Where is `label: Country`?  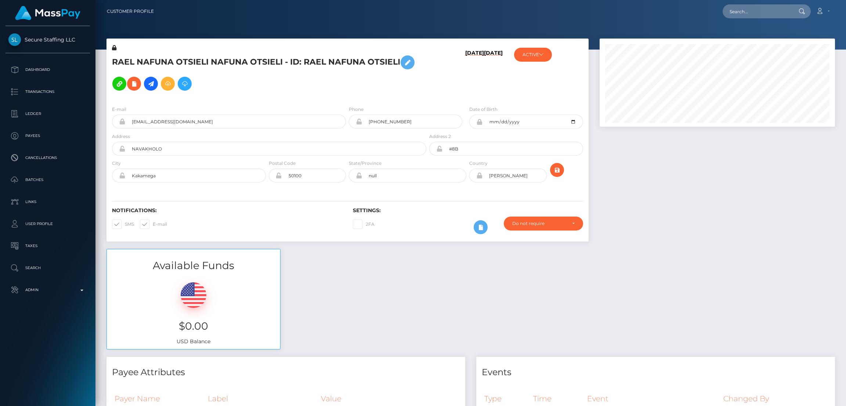 label: Country is located at coordinates (478, 163).